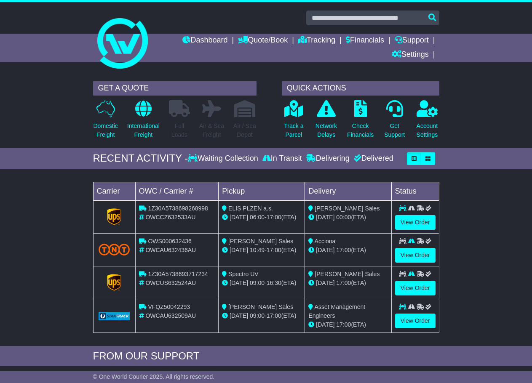 This screenshot has height=383, width=532. What do you see at coordinates (205, 41) in the screenshot?
I see `a: Dashboard` at bounding box center [205, 41].